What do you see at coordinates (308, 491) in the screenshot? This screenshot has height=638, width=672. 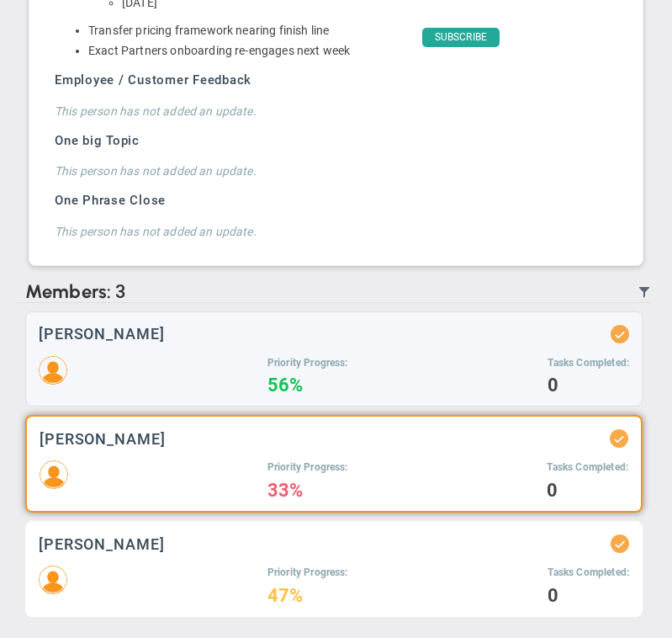 I see `h4: 33%` at bounding box center [308, 491].